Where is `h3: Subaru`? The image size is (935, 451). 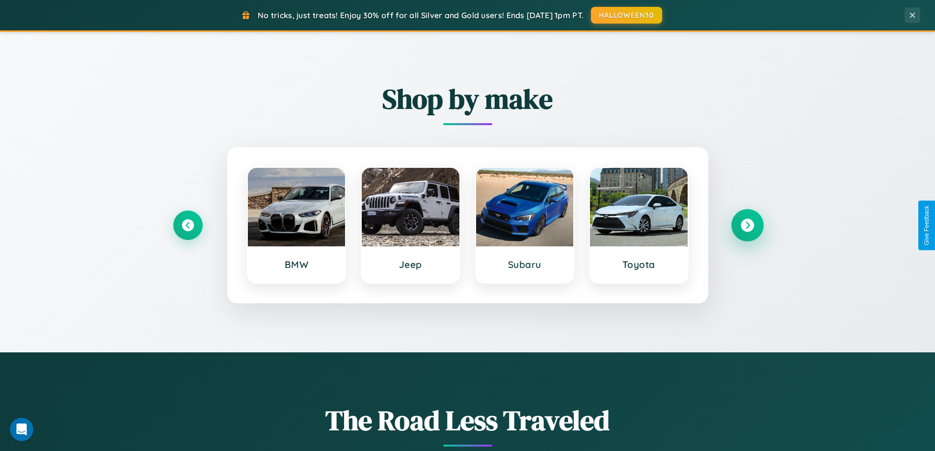
h3: Subaru is located at coordinates (525, 265).